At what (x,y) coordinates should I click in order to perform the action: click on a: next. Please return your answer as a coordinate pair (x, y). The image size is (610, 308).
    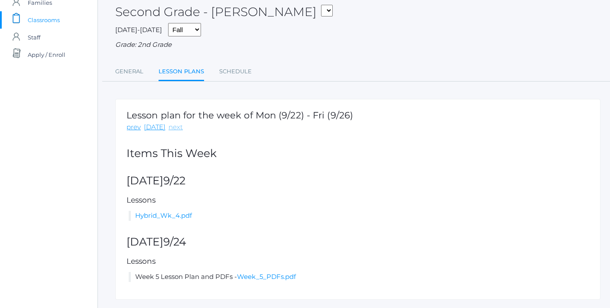
    Looking at the image, I should click on (176, 127).